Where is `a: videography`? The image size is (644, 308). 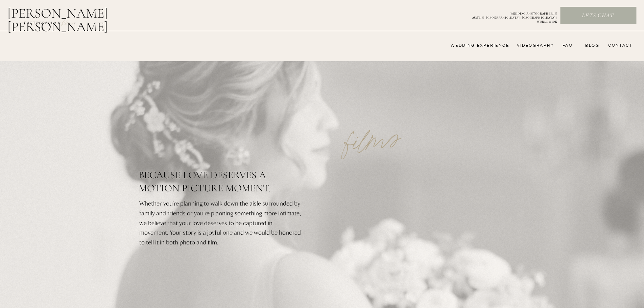 a: videography is located at coordinates (535, 46).